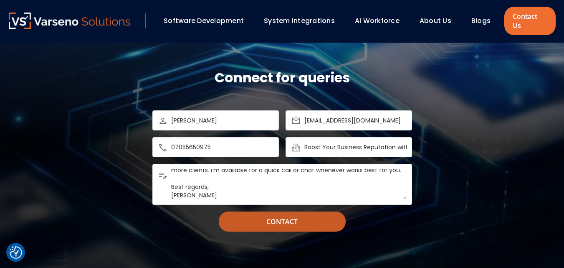 The image size is (564, 268). Describe the element at coordinates (381, 21) in the screenshot. I see `div: AI Workforce` at that location.